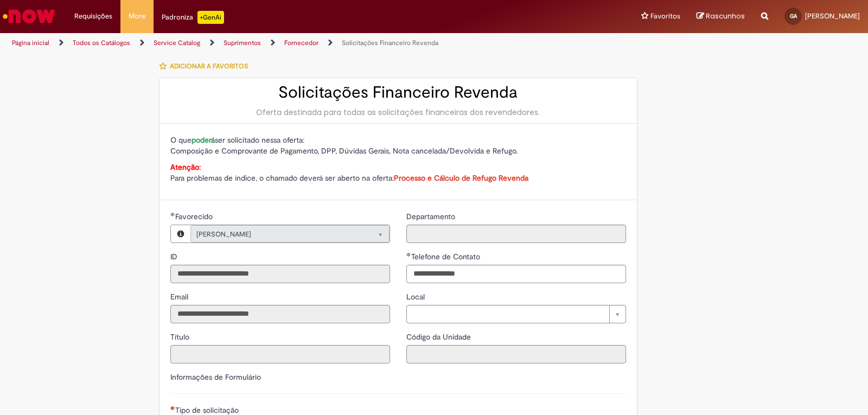 The height and width of the screenshot is (415, 868). Describe the element at coordinates (431, 216) in the screenshot. I see `span: Somente leitura - Departamento` at that location.